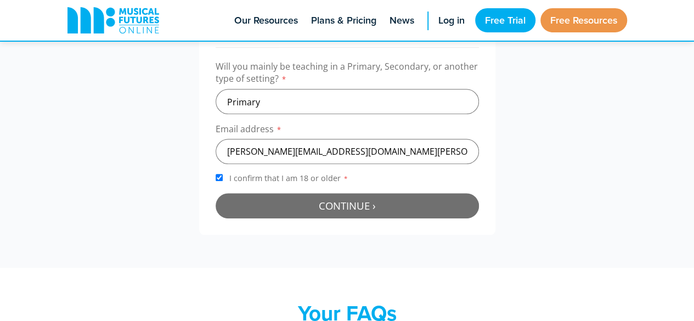  What do you see at coordinates (348, 131) in the screenshot?
I see `label: Email address` at bounding box center [348, 131].